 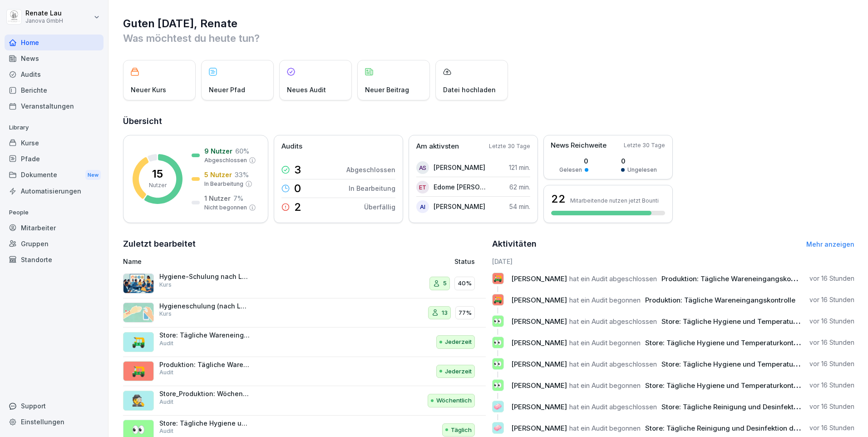 I want to click on img: h7jpezukfv8pwd1f3ia36uzh.png, so click(x=139, y=283).